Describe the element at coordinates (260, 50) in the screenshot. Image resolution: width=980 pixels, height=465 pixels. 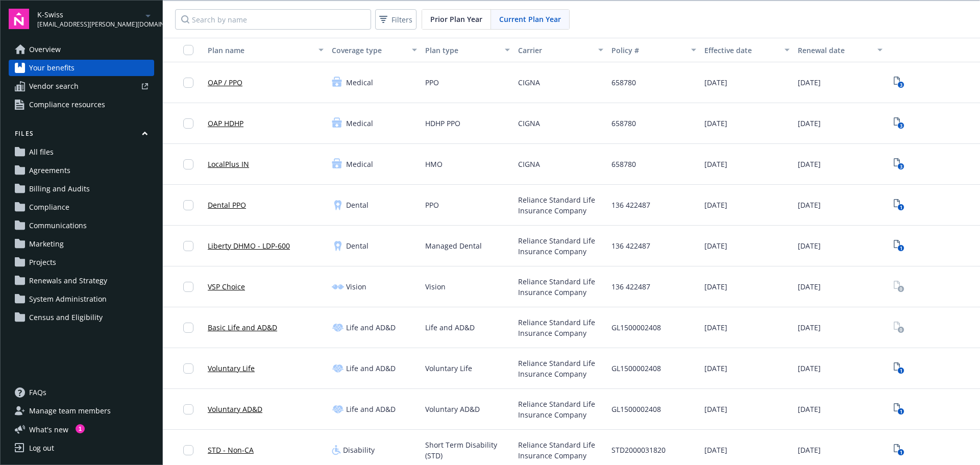
I see `div: Plan name` at that location.